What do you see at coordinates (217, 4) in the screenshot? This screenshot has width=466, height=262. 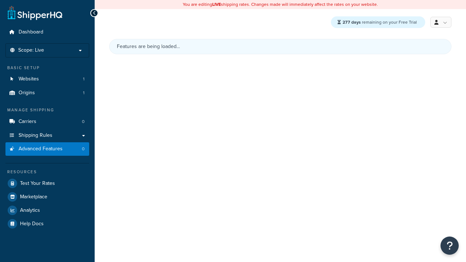 I see `b: LIVE` at bounding box center [217, 4].